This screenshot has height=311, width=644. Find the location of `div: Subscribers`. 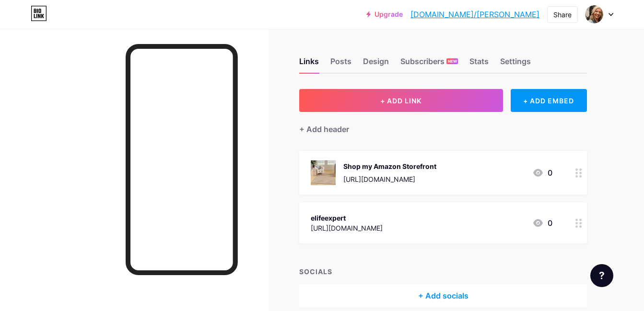

div: Subscribers is located at coordinates (429, 64).